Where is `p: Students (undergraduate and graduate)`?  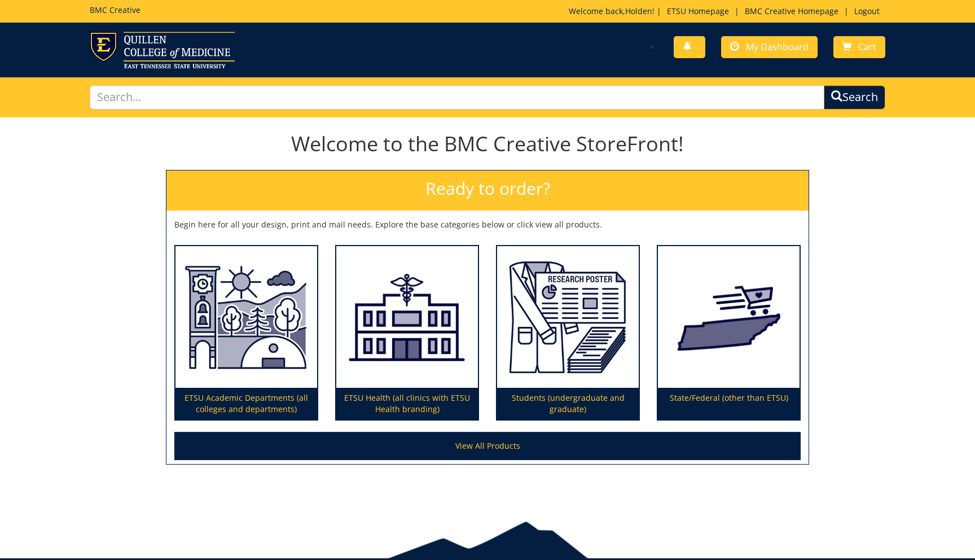
p: Students (undergraduate and graduate) is located at coordinates (568, 404).